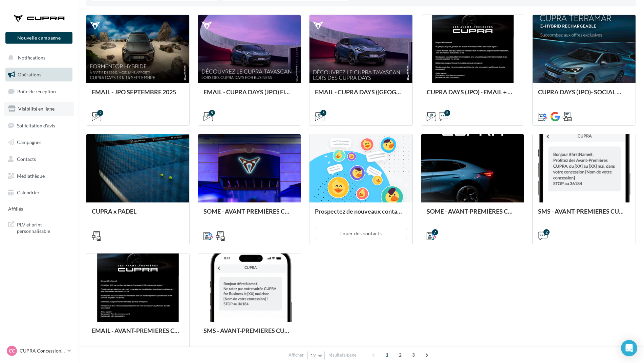  I want to click on span: Sollicitation d'avis, so click(36, 125).